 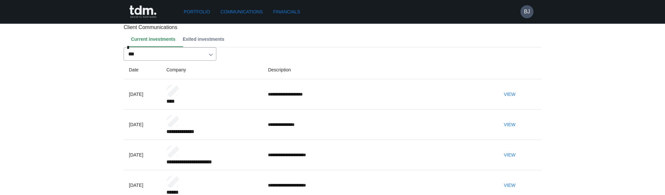 I want to click on th: Date, so click(x=142, y=70).